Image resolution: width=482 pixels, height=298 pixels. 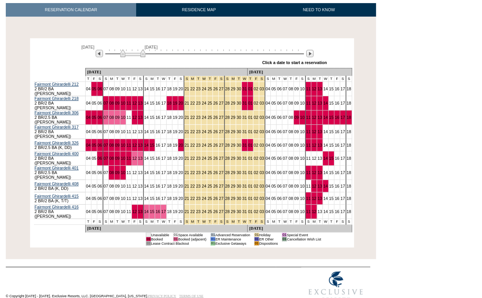 What do you see at coordinates (175, 117) in the screenshot?
I see `a: 19` at bounding box center [175, 117].